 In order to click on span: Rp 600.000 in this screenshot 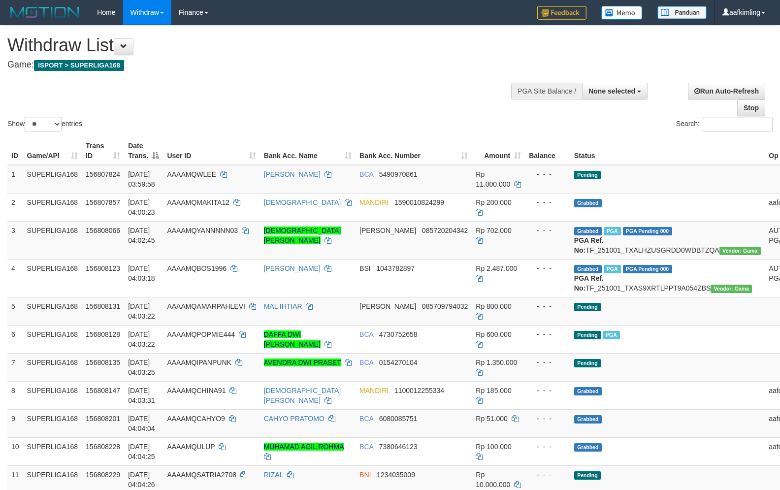, I will do `click(493, 334)`.